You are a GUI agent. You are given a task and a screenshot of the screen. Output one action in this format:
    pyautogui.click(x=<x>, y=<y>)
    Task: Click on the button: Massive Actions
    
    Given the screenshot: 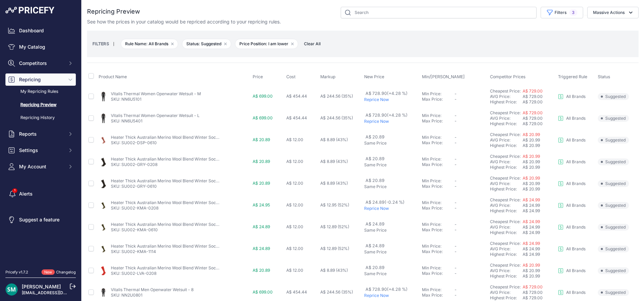 What is the action you would take?
    pyautogui.click(x=613, y=12)
    